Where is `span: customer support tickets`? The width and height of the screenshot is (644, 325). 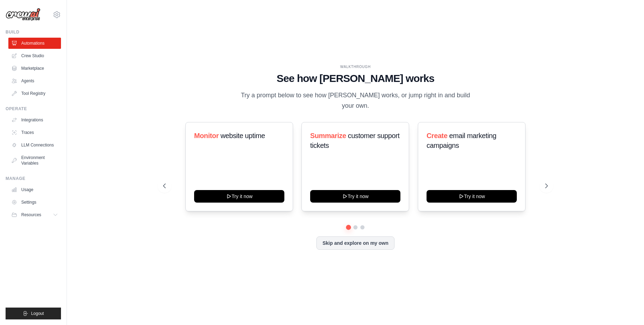 span: customer support tickets is located at coordinates (355, 141).